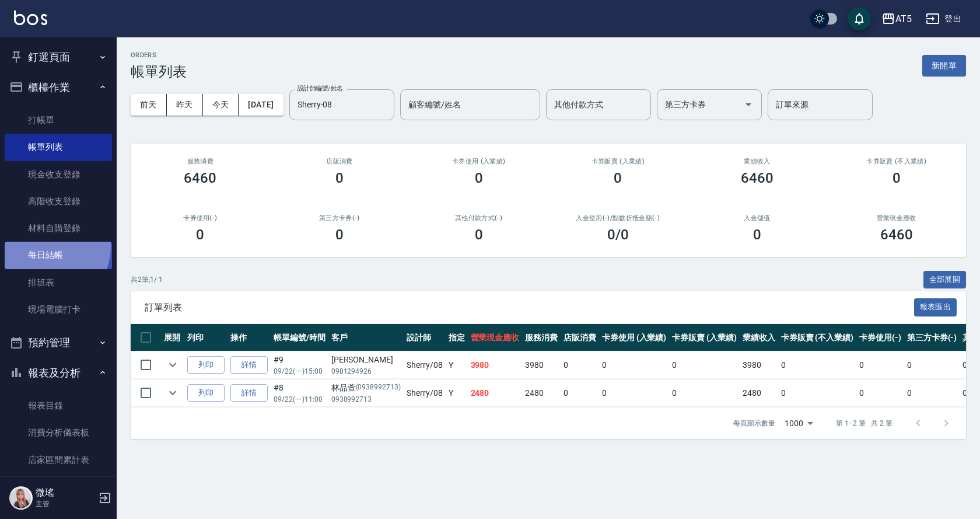 Image resolution: width=980 pixels, height=519 pixels. What do you see at coordinates (339, 218) in the screenshot?
I see `h2: 第三方卡券(-)` at bounding box center [339, 218].